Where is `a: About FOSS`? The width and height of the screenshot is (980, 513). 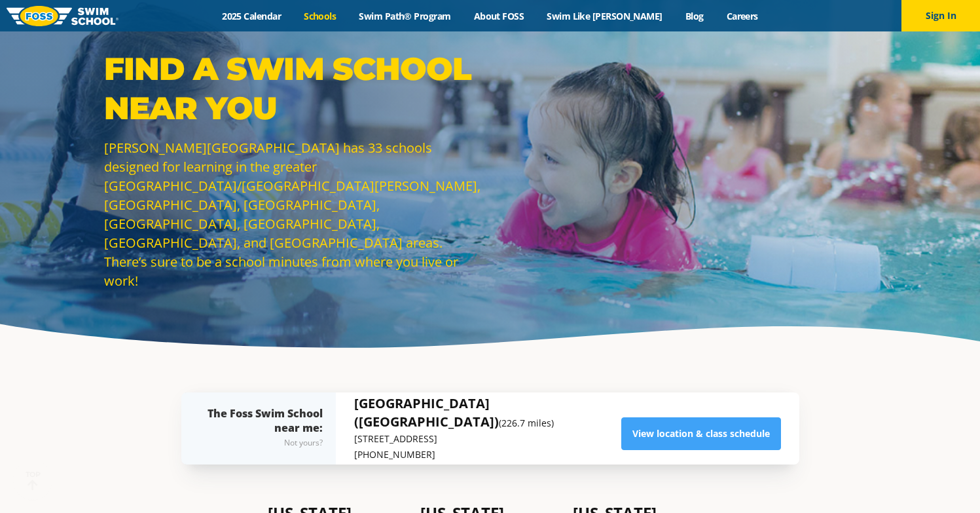 a: About FOSS is located at coordinates (499, 16).